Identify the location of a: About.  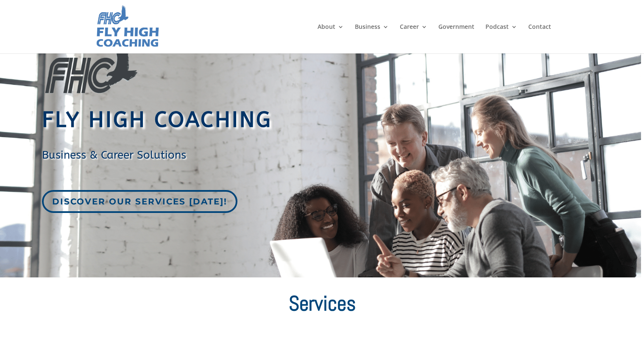
(330, 39).